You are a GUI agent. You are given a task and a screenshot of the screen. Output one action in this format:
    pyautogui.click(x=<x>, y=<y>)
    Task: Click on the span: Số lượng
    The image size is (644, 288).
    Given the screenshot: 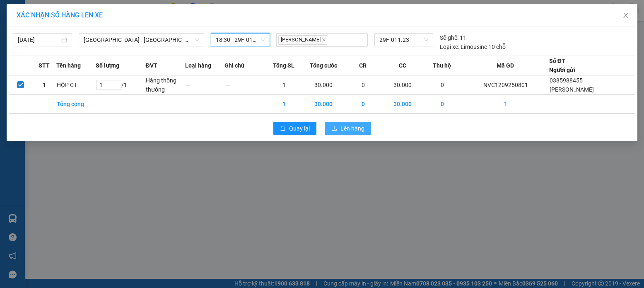 What is the action you would take?
    pyautogui.click(x=107, y=65)
    